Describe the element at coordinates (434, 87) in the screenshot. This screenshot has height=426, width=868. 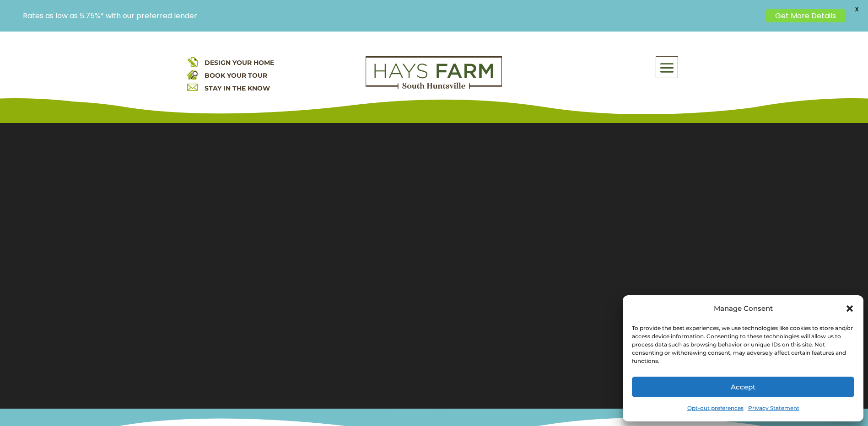
I see `a: hays farm homes huntsville development` at that location.